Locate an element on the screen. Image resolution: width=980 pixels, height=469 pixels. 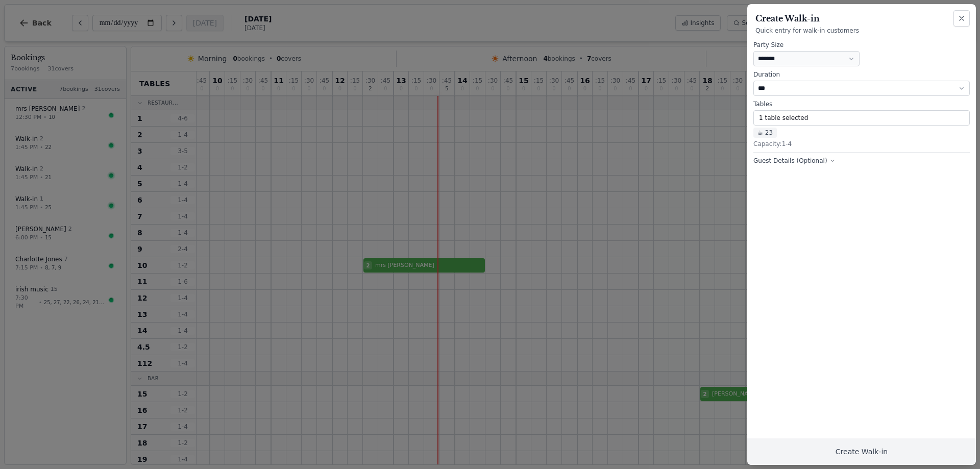
label: Tables is located at coordinates (862, 104).